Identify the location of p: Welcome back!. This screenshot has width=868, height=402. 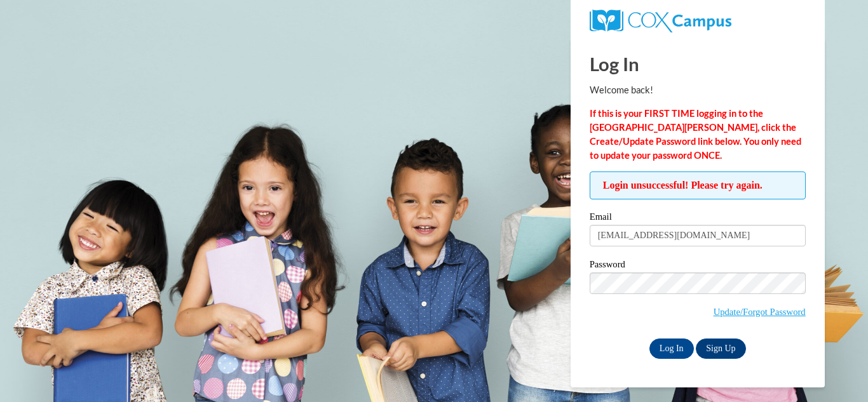
(698, 90).